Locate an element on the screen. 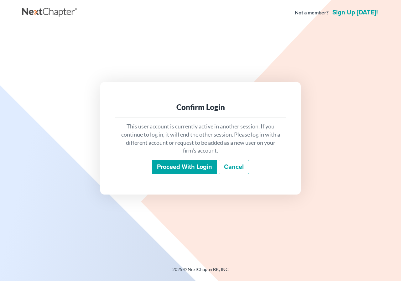 The image size is (401, 281). input: Proceed with login is located at coordinates (184, 167).